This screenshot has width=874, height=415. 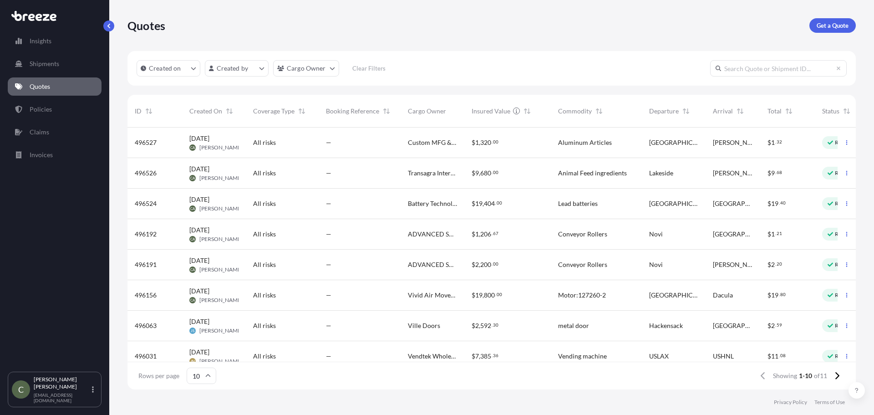 I want to click on span: 385, so click(x=486, y=356).